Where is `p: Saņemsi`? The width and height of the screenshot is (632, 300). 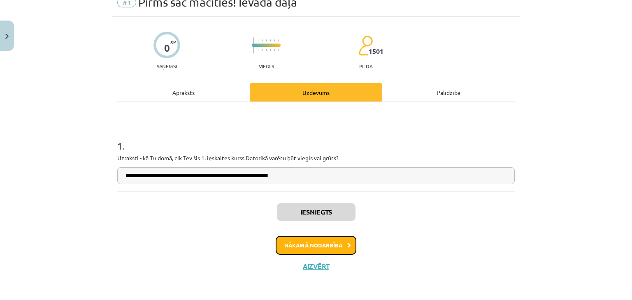
p: Saņemsi is located at coordinates (167, 66).